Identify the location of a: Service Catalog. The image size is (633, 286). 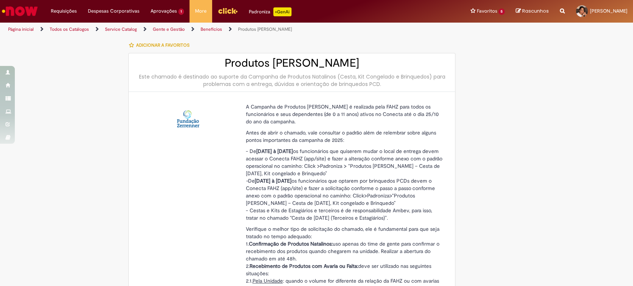
(121, 29).